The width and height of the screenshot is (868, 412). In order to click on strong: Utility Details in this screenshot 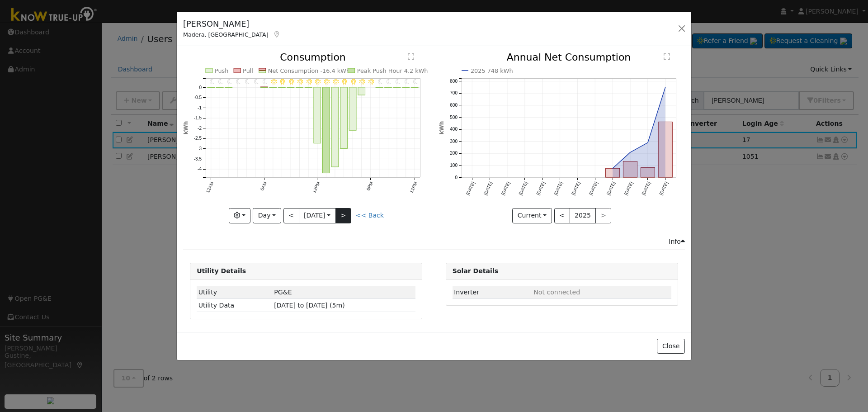, I will do `click(221, 271)`.